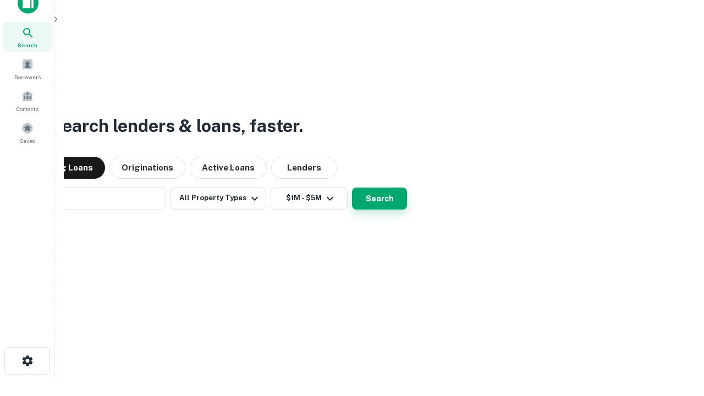 This screenshot has width=704, height=396. Describe the element at coordinates (27, 141) in the screenshot. I see `span: Saved` at that location.